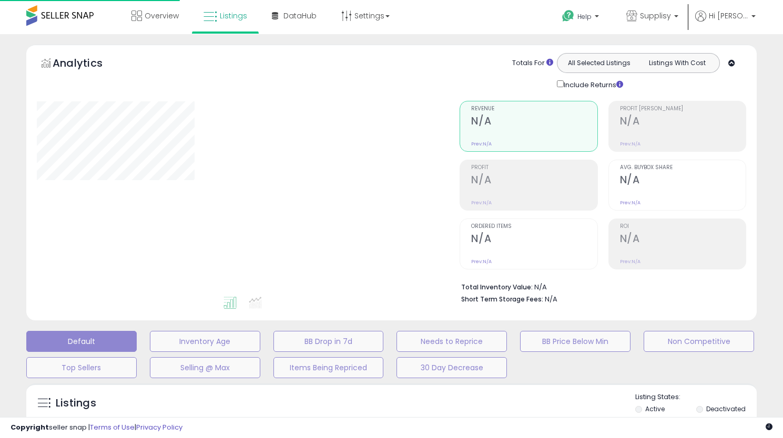  I want to click on span: Profit, so click(534, 168).